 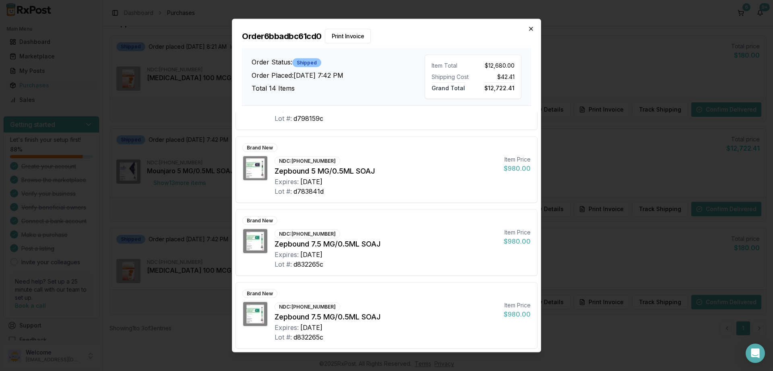 What do you see at coordinates (450, 76) in the screenshot?
I see `div: Shipping Cost` at bounding box center [450, 76].